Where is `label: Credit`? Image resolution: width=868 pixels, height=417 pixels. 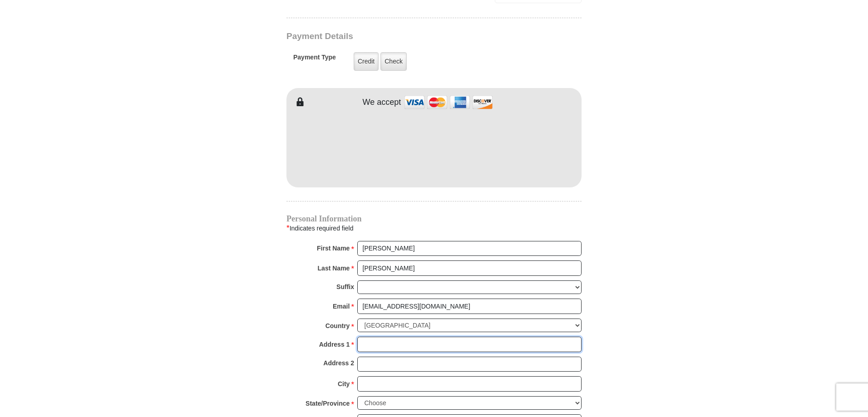
label: Credit is located at coordinates (366, 61).